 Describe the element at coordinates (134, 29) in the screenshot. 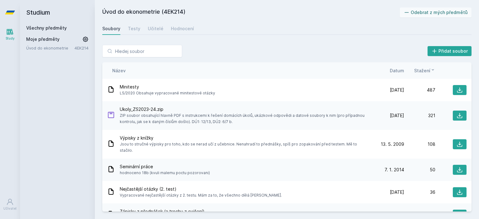

I see `a: Testy` at that location.